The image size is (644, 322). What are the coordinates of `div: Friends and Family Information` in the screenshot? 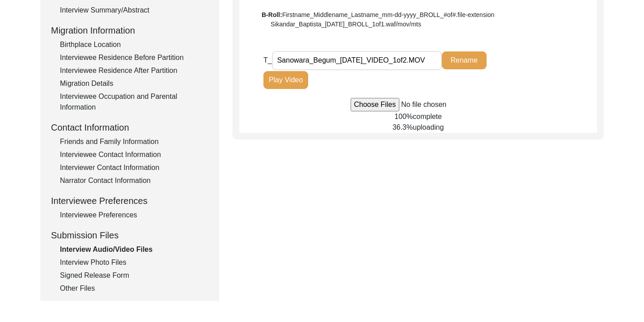 It's located at (134, 142).